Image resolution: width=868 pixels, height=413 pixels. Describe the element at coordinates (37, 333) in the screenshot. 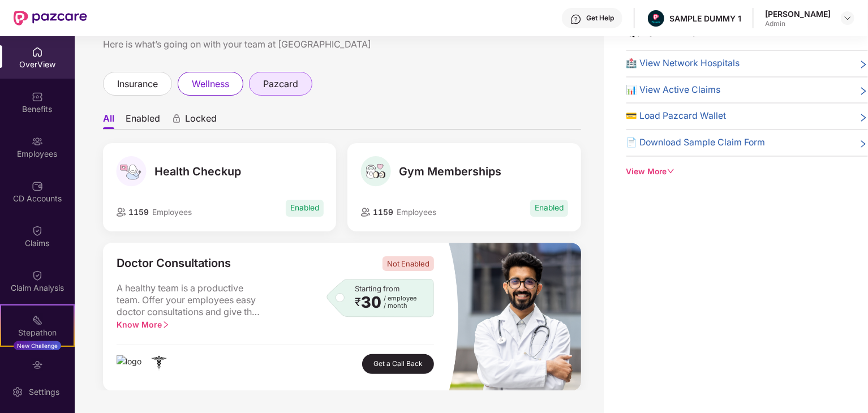

I see `div: Stepathon` at that location.